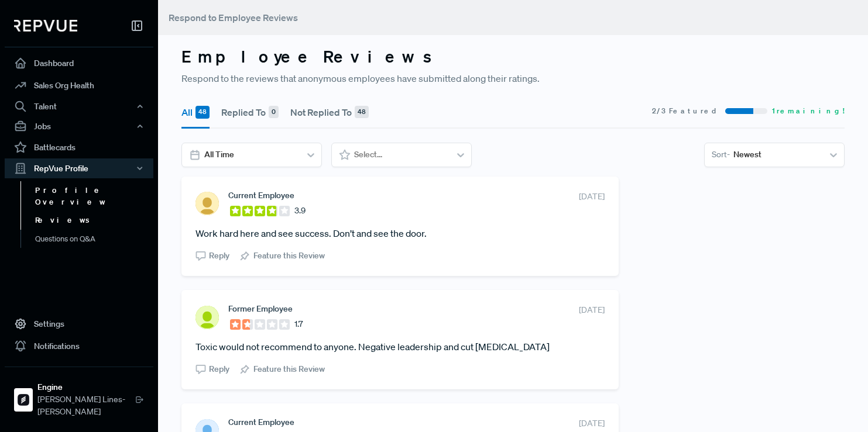 The image size is (868, 432). Describe the element at coordinates (329, 112) in the screenshot. I see `button: Not Replied To 48` at that location.